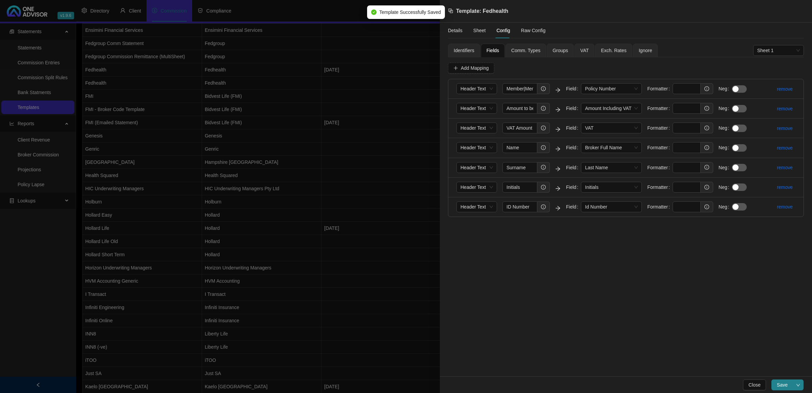 The image size is (812, 393). Describe the element at coordinates (646, 50) in the screenshot. I see `span: Ignore` at that location.